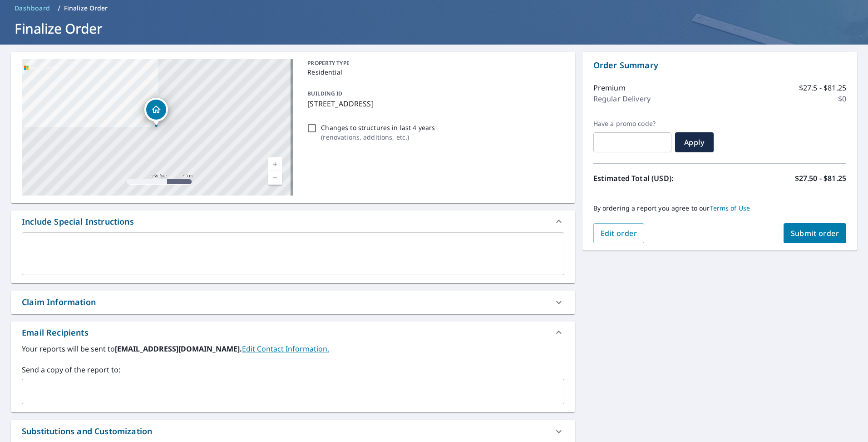 The width and height of the screenshot is (868, 442). Describe the element at coordinates (820, 178) in the screenshot. I see `p: $27.50 - $81.25` at that location.